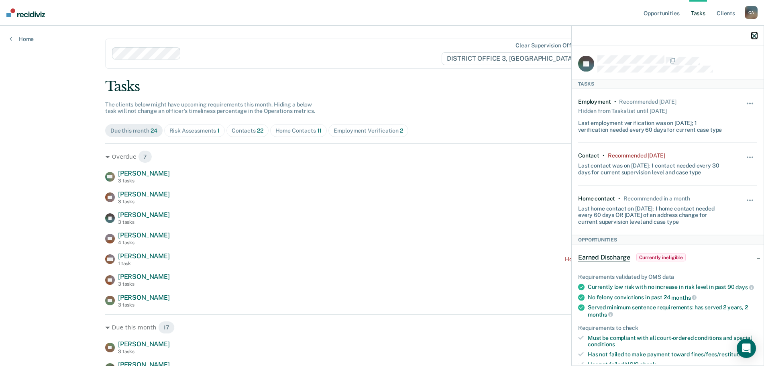 This screenshot has height=366, width=764. I want to click on span: 22, so click(260, 131).